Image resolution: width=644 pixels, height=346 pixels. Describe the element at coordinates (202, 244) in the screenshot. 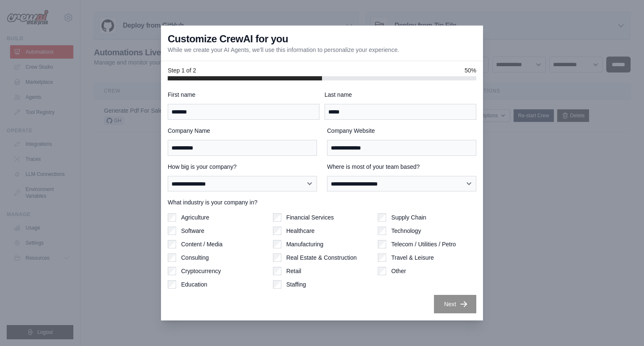

I see `label: Content / Media` at that location.